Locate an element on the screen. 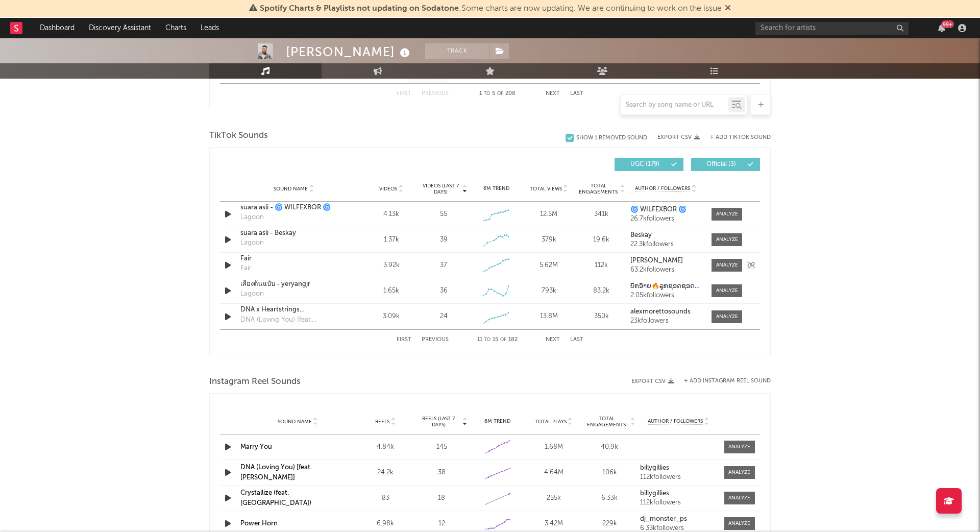  div: 6.33k followers is located at coordinates (679, 528).